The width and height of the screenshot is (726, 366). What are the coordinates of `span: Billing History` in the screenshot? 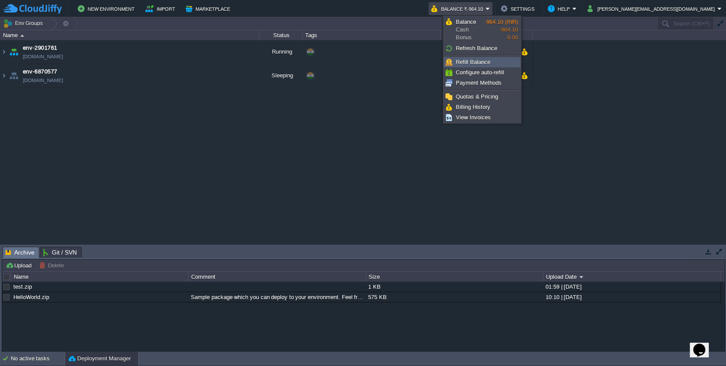 It's located at (473, 107).